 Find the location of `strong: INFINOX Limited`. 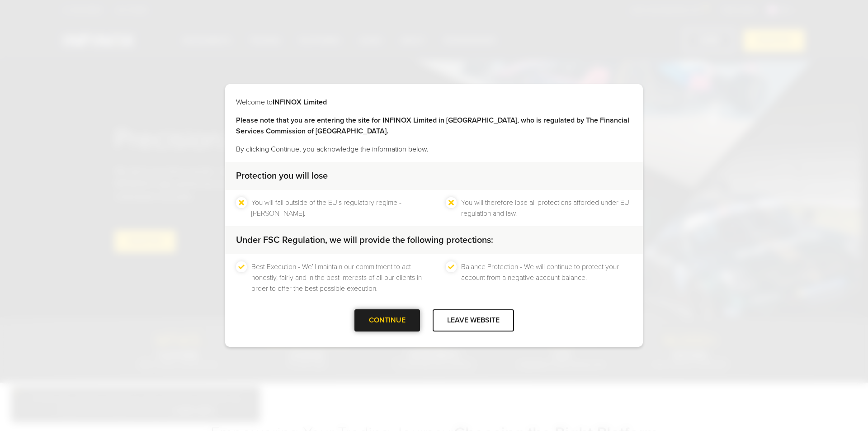

strong: INFINOX Limited is located at coordinates (300, 102).